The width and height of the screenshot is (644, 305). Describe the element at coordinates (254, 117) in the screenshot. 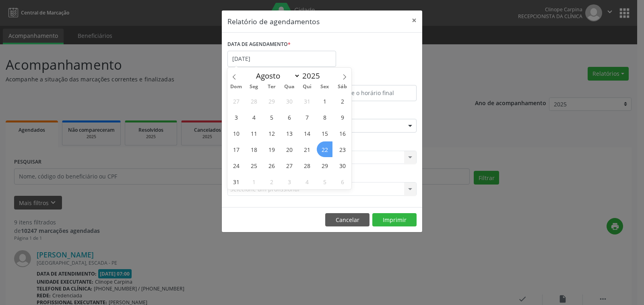

I see `span: Agosto 4, 2025` at that location.